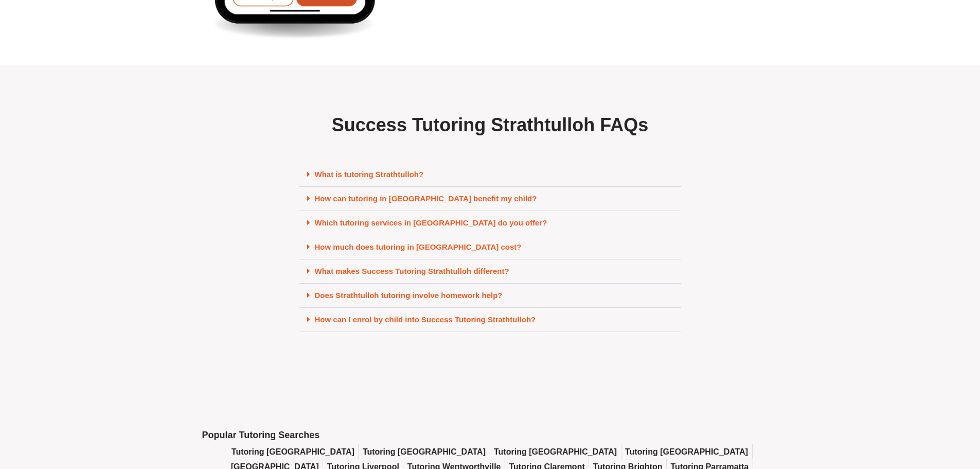 The width and height of the screenshot is (980, 469). Describe the element at coordinates (490, 435) in the screenshot. I see `h2: Popular Tutoring Searches` at that location.